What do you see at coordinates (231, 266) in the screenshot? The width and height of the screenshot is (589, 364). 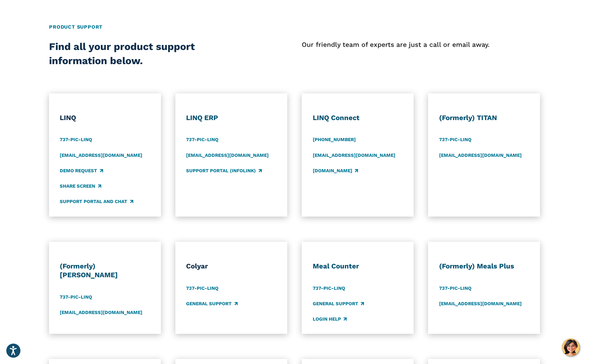 I see `h3: Colyar` at bounding box center [231, 266].